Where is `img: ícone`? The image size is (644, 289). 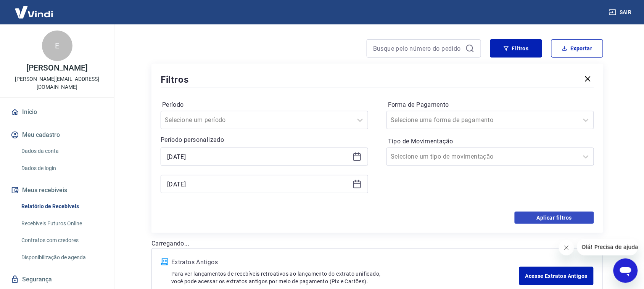 img: ícone is located at coordinates (164, 262).